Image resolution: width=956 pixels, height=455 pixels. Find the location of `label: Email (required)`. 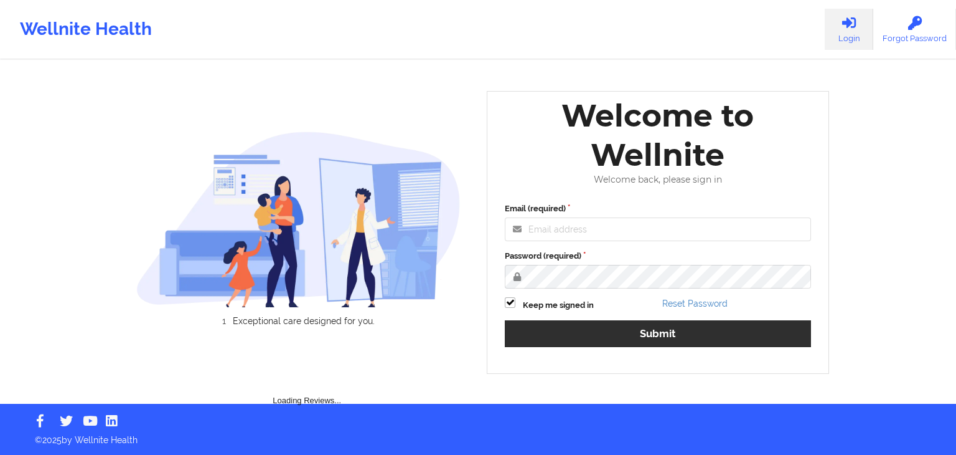

label: Email (required) is located at coordinates (658, 209).